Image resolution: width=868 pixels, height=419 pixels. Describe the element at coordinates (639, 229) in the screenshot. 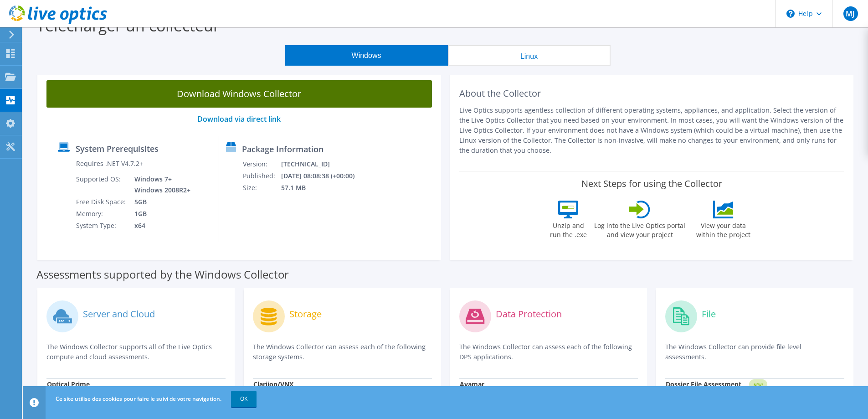

I see `label: Log into the Live Optics portal and view your project` at that location.